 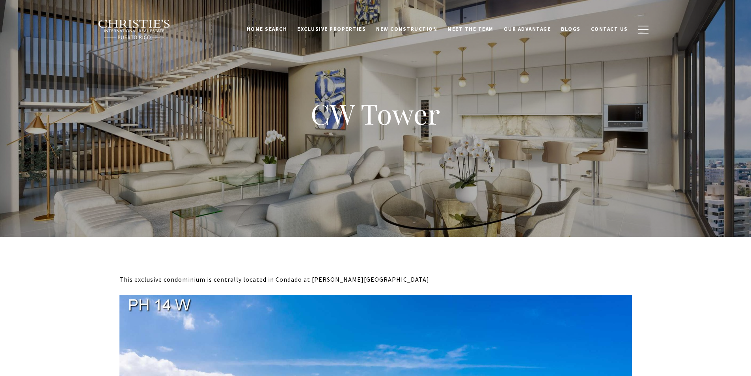 I want to click on a: New Construction, so click(x=406, y=29).